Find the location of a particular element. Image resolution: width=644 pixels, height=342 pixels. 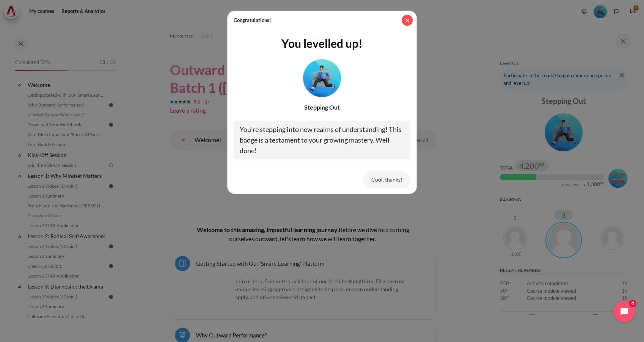

img: Level #3 is located at coordinates (322, 78).